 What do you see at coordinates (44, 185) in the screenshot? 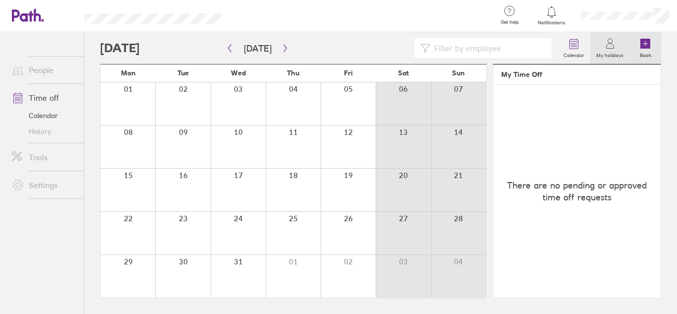
I see `a: Settings` at bounding box center [44, 185].